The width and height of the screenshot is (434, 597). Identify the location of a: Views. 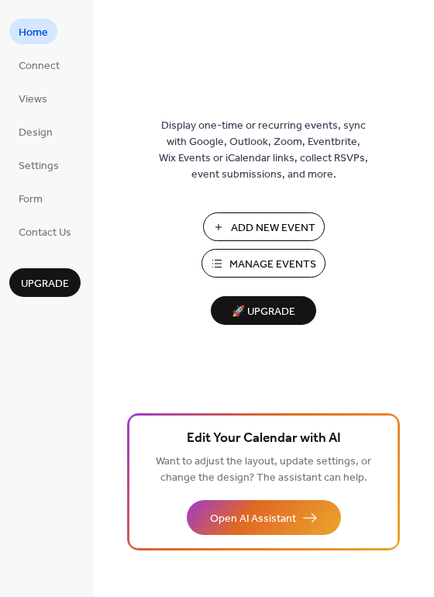
(33, 98).